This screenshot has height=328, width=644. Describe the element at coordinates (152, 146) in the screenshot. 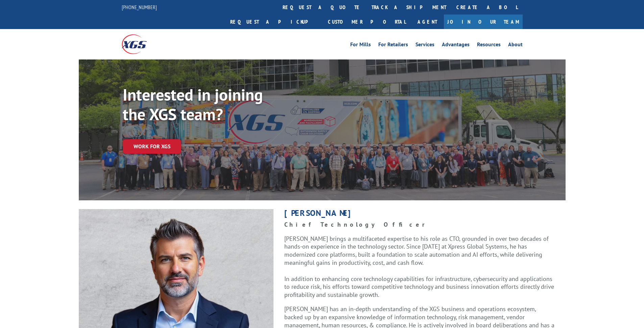

I see `a: Work for XGS` at that location.